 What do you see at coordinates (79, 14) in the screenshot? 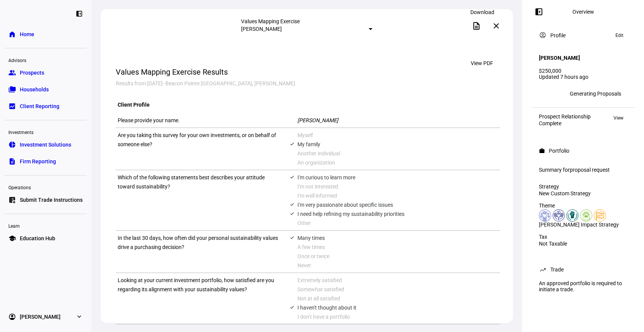
I see `eth-mat-symbol: left_panel_close` at bounding box center [79, 14].